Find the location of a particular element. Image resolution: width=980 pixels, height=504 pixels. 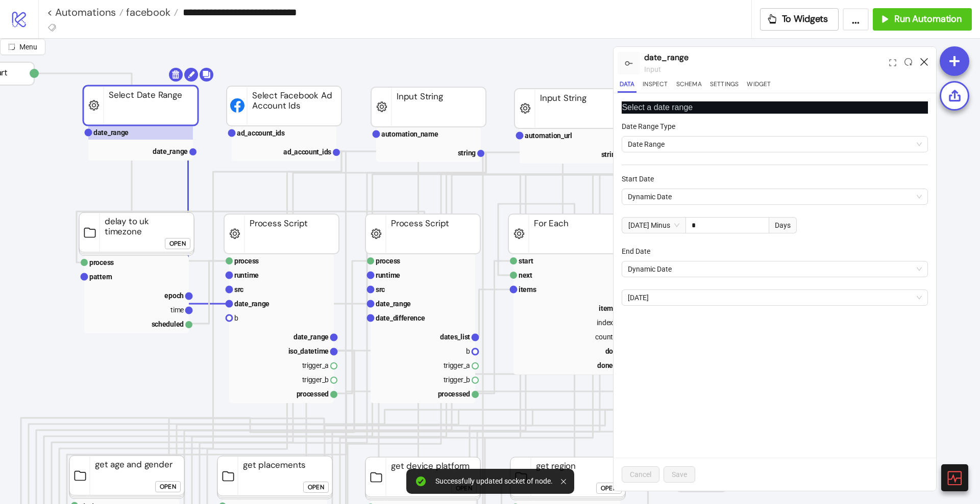

span: Days is located at coordinates (783, 225).